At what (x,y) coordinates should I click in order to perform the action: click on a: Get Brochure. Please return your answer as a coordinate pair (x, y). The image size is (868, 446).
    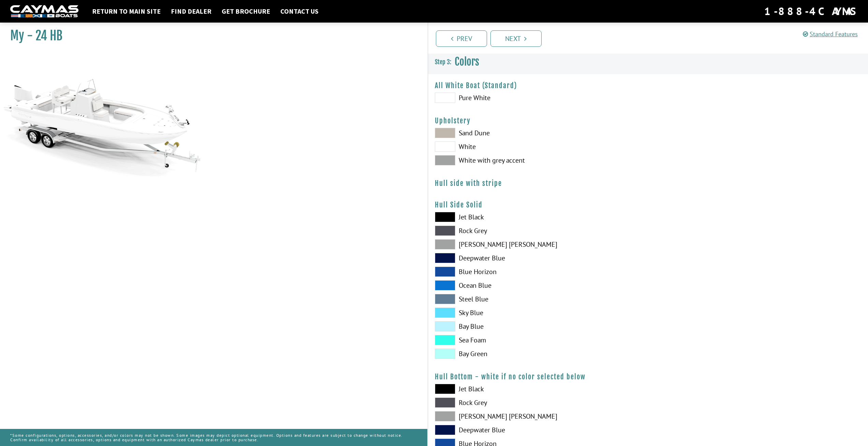
    Looking at the image, I should click on (246, 12).